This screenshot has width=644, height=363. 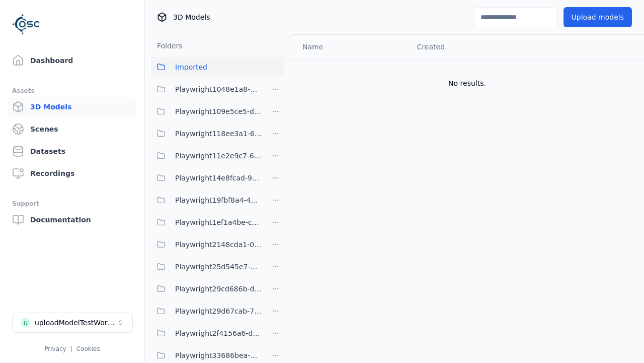 What do you see at coordinates (72, 173) in the screenshot?
I see `a: Recordings` at bounding box center [72, 173].